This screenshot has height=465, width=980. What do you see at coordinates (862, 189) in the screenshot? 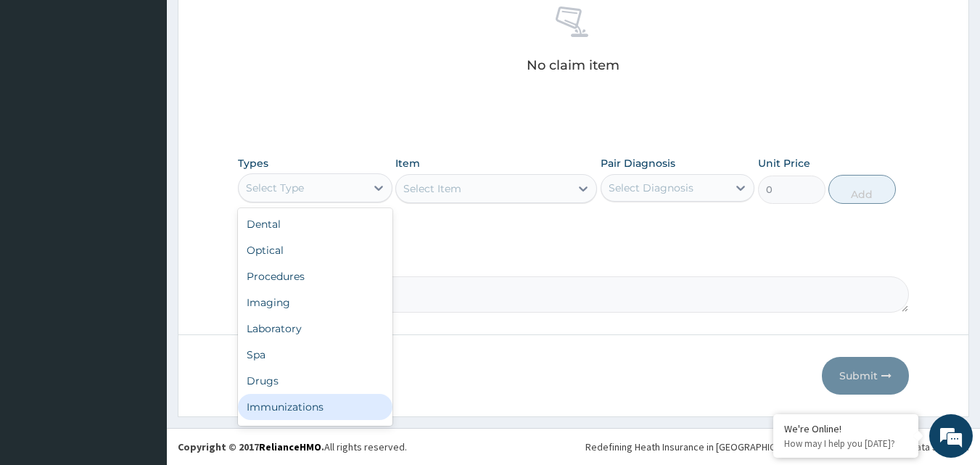
I see `button: Add` at bounding box center [862, 189].